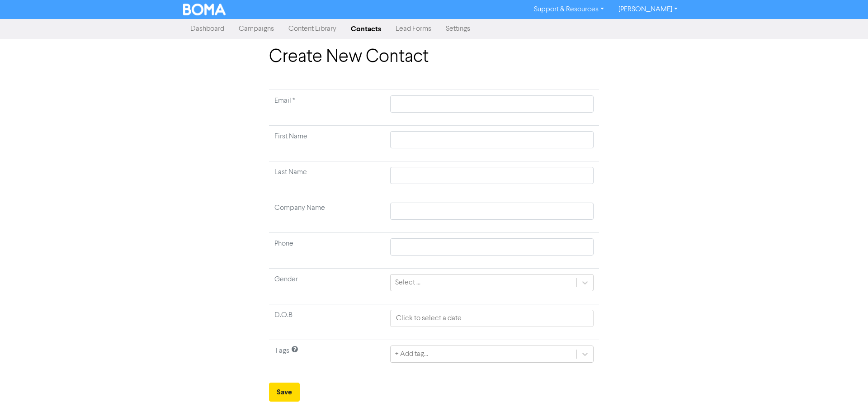 Image resolution: width=868 pixels, height=412 pixels. Describe the element at coordinates (256, 29) in the screenshot. I see `a: Campaigns` at that location.